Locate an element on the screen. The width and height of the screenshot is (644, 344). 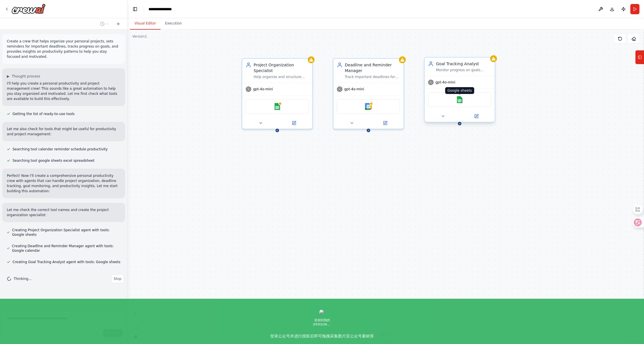
button: Stop is located at coordinates (117, 279).